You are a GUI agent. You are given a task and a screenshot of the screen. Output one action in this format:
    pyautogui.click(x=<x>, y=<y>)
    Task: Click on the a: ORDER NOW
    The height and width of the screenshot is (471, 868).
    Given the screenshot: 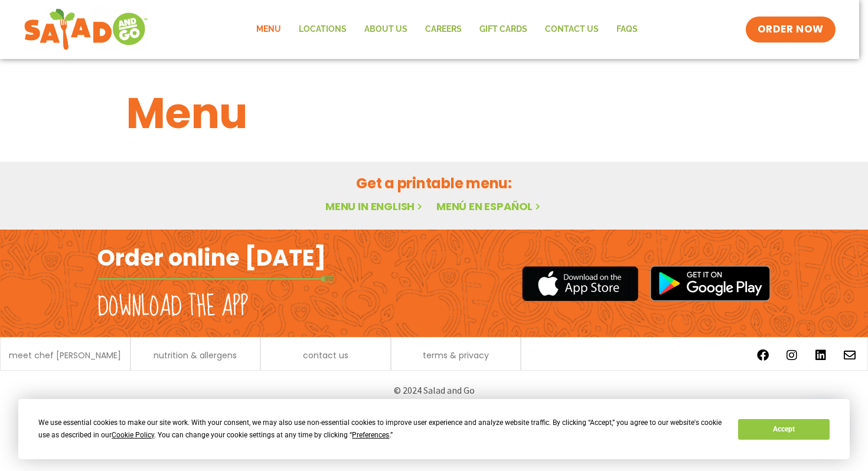 What is the action you would take?
    pyautogui.click(x=790, y=30)
    